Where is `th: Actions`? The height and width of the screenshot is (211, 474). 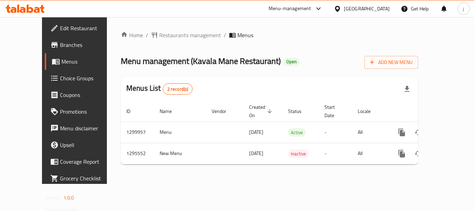 th: Actions is located at coordinates (427, 111).